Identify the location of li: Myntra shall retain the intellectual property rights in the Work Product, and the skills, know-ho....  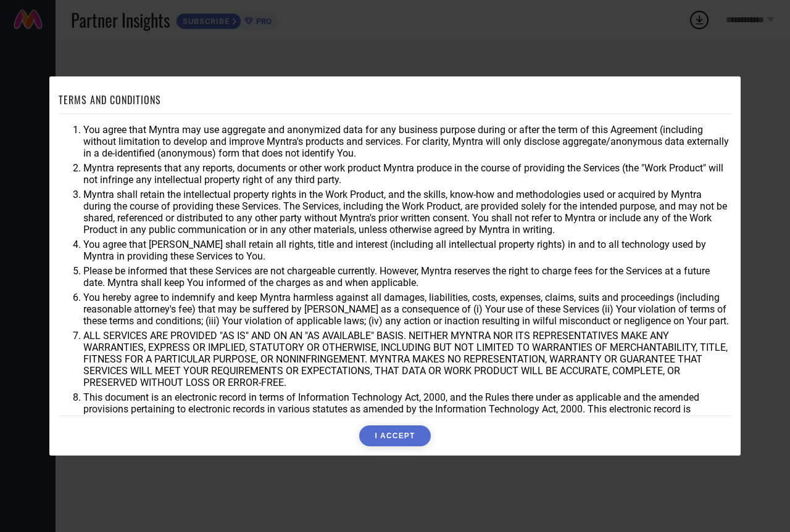
(408, 212).